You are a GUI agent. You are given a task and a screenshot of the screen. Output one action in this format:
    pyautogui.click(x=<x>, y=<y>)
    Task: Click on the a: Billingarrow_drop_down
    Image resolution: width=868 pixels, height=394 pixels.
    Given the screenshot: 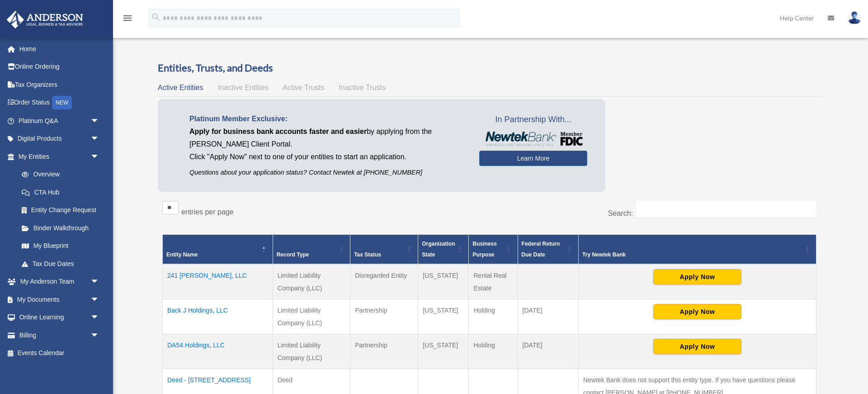 What is the action you would take?
    pyautogui.click(x=59, y=335)
    